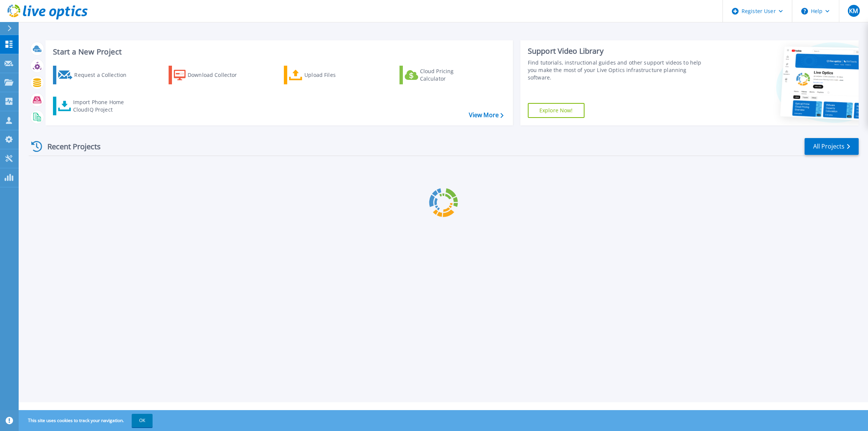 The height and width of the screenshot is (431, 868). I want to click on span: KM, so click(853, 11).